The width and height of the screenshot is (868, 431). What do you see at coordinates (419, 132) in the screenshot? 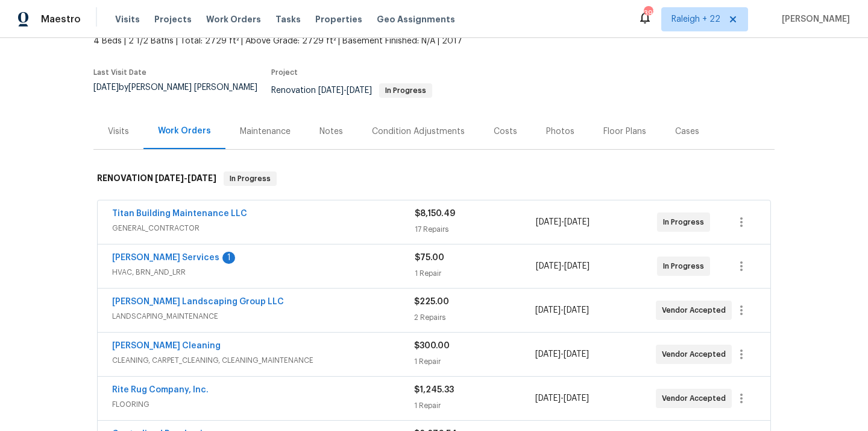
I see `div: Condition Adjustments` at bounding box center [419, 132].